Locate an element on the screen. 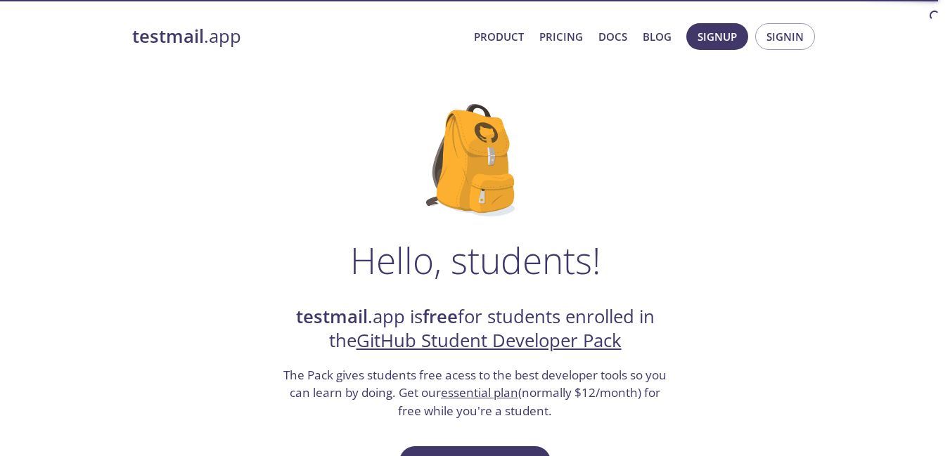 This screenshot has height=456, width=950. strong: free is located at coordinates (440, 316).